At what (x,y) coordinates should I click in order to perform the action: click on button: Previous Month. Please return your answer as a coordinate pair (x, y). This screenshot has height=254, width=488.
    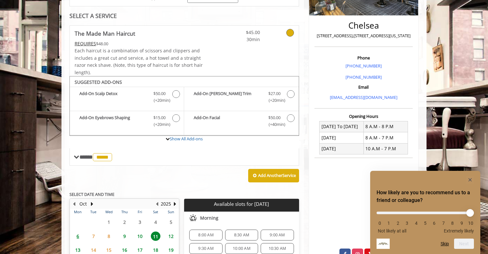
    Looking at the image, I should click on (74, 204).